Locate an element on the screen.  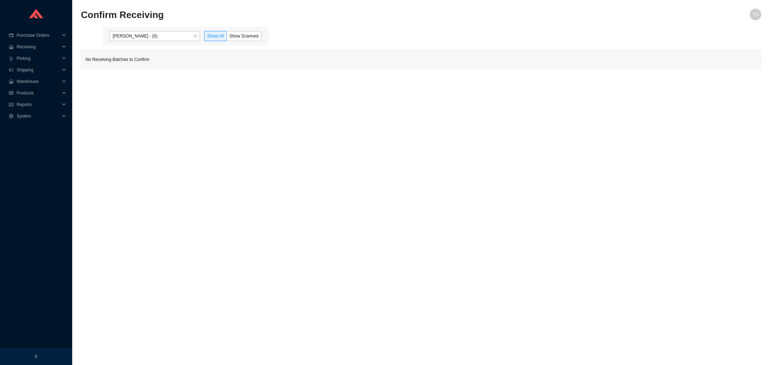
span: setting is located at coordinates (11, 116).